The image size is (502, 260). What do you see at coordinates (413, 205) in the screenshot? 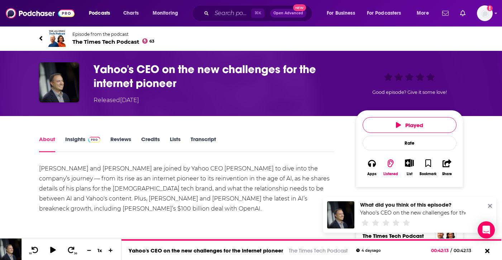
I see `div: What did you think of this episode?` at bounding box center [413, 205].